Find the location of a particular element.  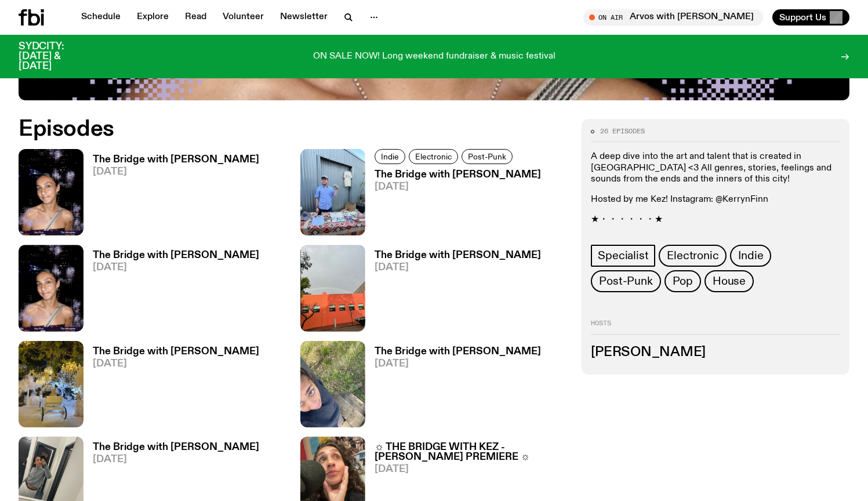

span: Specialist is located at coordinates (623, 256).